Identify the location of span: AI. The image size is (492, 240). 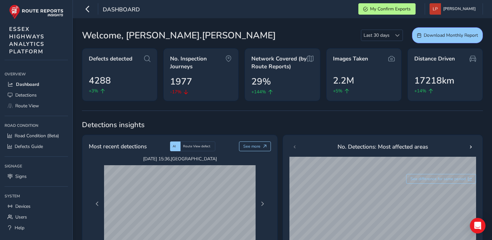
(174, 146).